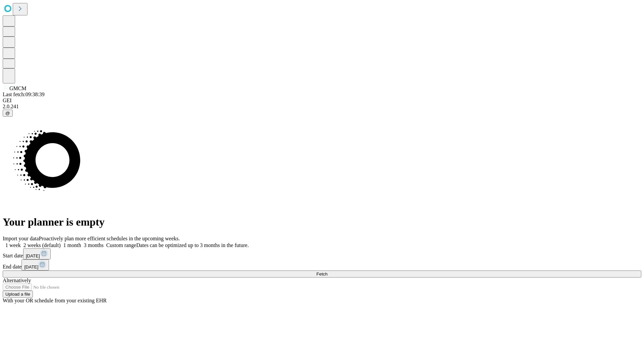  I want to click on button: Upload a file, so click(18, 294).